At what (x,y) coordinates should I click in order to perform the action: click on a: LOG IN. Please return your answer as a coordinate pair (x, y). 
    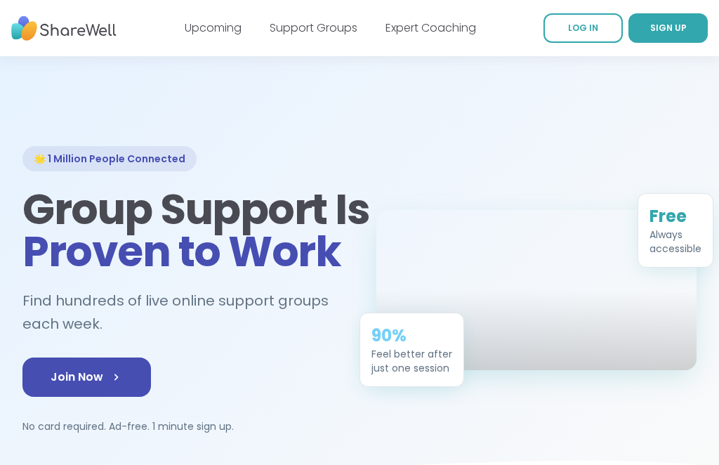
    Looking at the image, I should click on (583, 28).